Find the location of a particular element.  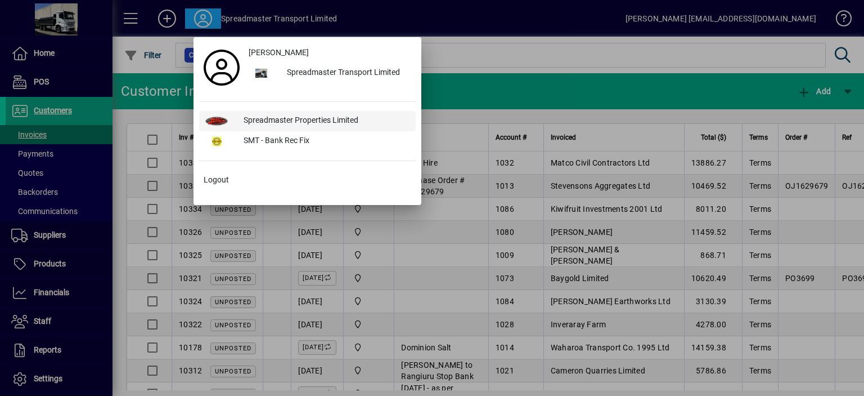

button: Spreadmaster Transport Limited is located at coordinates (330, 73).